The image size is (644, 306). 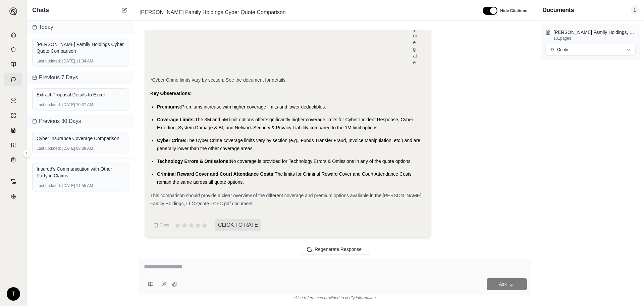 I want to click on span: Hide Citations, so click(x=513, y=11).